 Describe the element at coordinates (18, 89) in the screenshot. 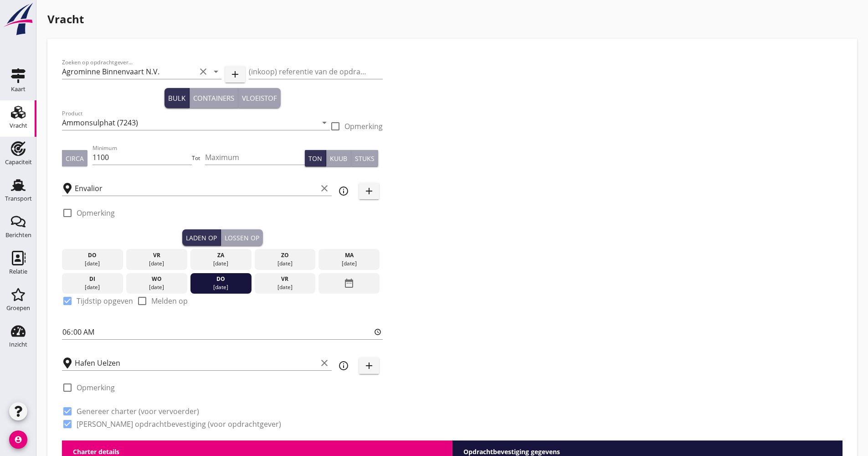

I see `div: Kaart` at that location.